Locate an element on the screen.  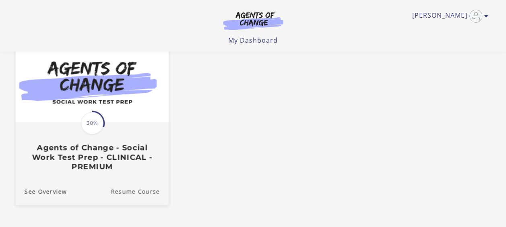
span: 30% is located at coordinates (92, 123).